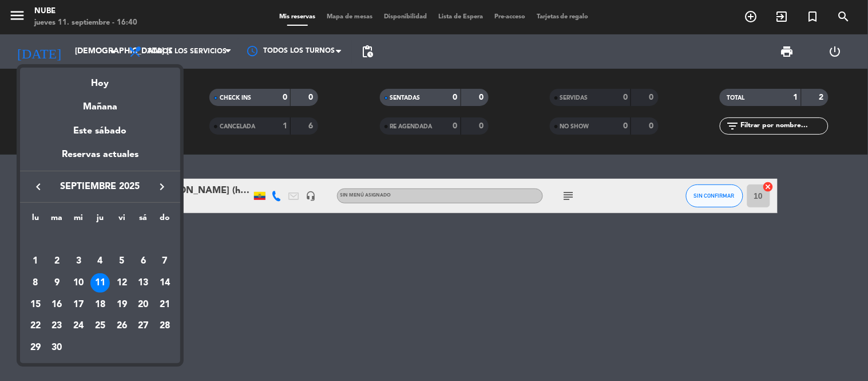 The height and width of the screenshot is (381, 868). Describe the element at coordinates (100, 261) in the screenshot. I see `td: 4 de septiembre de 2025` at that location.